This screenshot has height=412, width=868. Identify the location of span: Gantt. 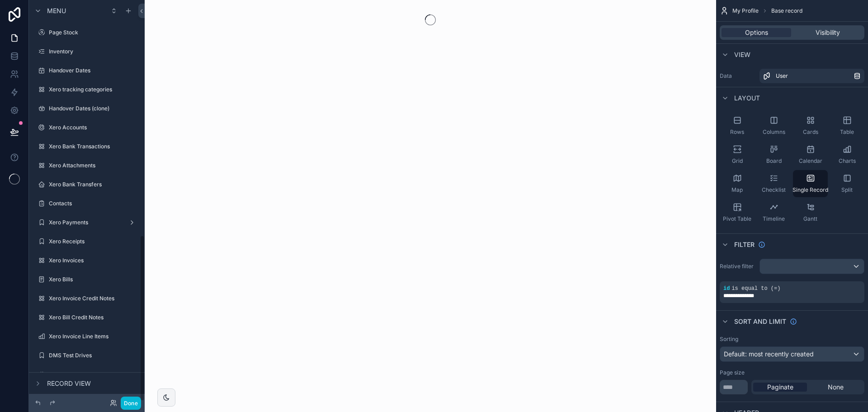
(810, 219).